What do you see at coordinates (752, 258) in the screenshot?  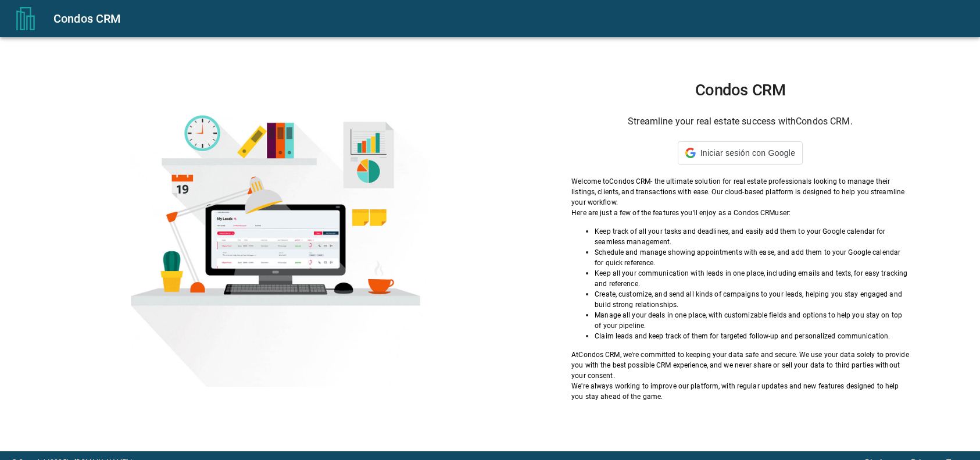 I see `p: Schedule and manage showing appointments with ease, and add them to your Google calendar for quic...` at bounding box center [752, 258].